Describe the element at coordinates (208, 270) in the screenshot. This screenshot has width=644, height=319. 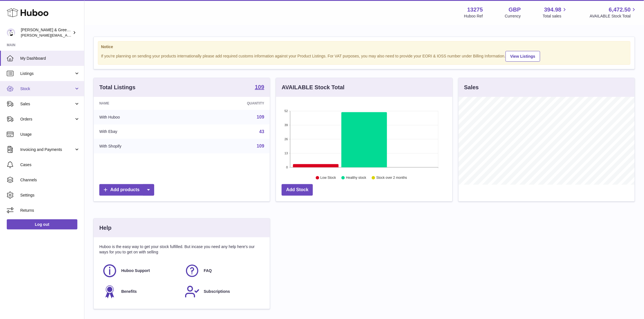
I see `span: FAQ` at that location.